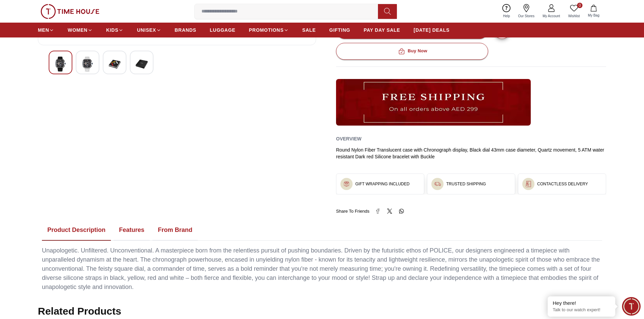 Image resolution: width=644 pixels, height=319 pixels. I want to click on span: UNISEX, so click(146, 30).